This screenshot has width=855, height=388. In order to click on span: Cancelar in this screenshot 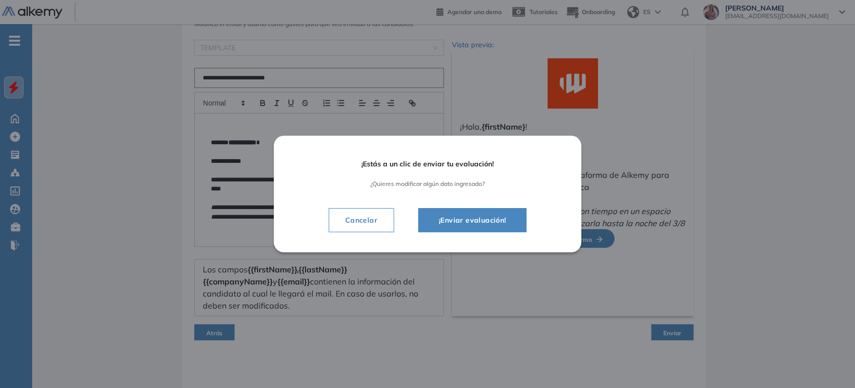, I will do `click(361, 220)`.